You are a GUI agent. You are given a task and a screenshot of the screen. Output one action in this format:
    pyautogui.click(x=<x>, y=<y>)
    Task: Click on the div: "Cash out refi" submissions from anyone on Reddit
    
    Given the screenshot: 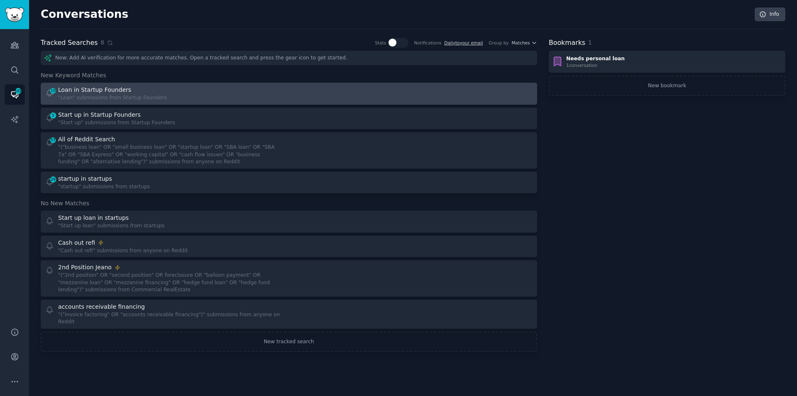 What is the action you would take?
    pyautogui.click(x=123, y=251)
    